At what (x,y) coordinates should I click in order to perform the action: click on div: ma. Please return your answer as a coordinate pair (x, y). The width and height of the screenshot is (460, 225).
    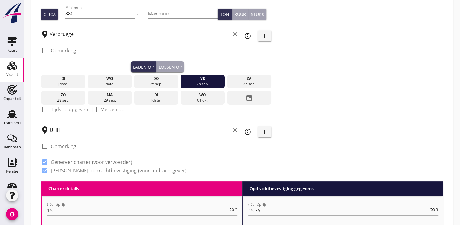
    Looking at the image, I should click on (110, 95).